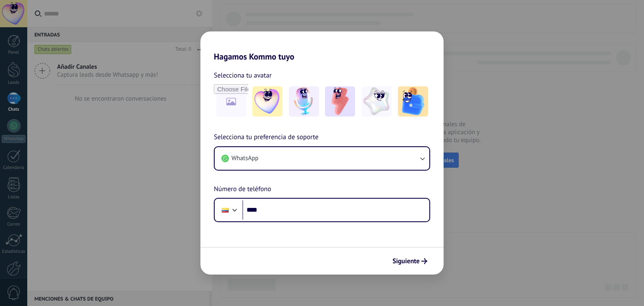  What do you see at coordinates (322, 158) in the screenshot?
I see `button: WhatsApp` at bounding box center [322, 158].